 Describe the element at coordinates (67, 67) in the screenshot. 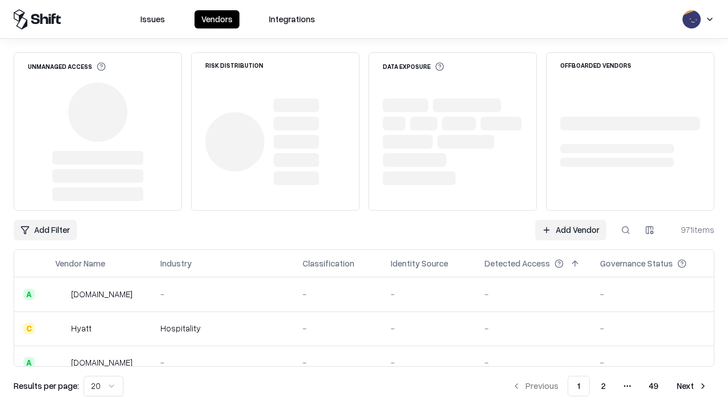

I see `div: Unmanaged Access` at that location.